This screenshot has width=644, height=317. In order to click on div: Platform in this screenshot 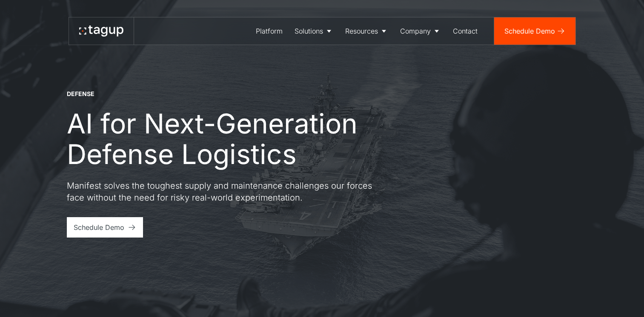, I will do `click(269, 31)`.